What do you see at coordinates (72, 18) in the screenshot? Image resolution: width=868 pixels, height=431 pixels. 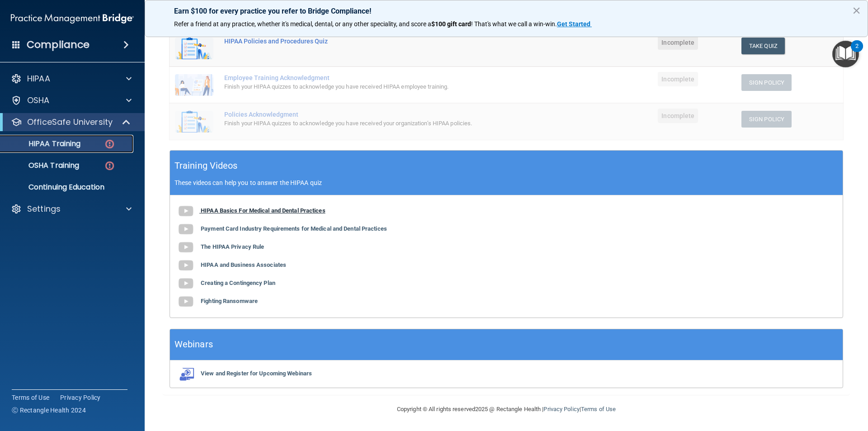 I see `img: PMB logo` at bounding box center [72, 18].